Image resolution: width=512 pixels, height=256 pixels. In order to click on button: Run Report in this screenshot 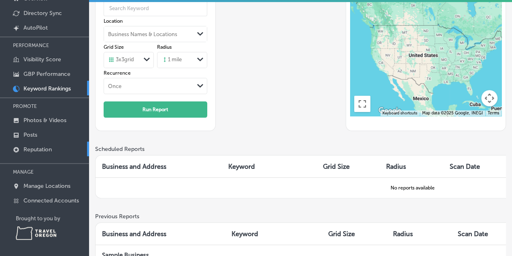, I will do `click(155, 109)`.